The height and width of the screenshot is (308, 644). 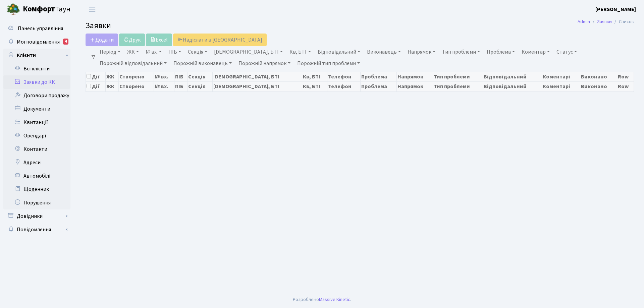 I want to click on a: Всі клієнти, so click(x=37, y=69).